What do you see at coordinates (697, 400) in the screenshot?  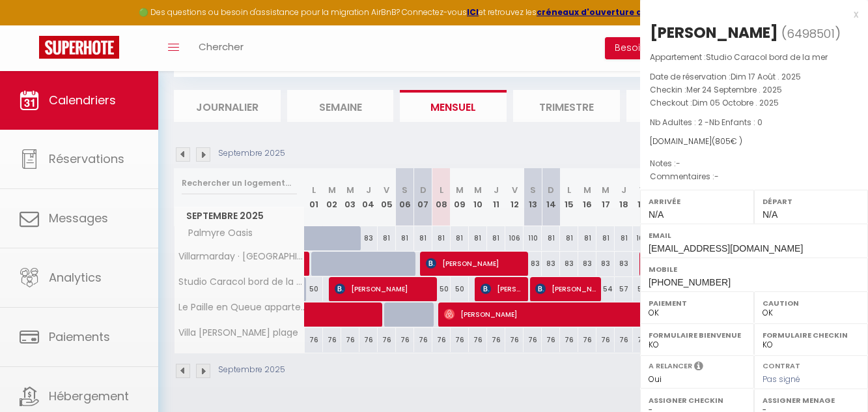 I see `label: Assigner Checkin` at bounding box center [697, 400].